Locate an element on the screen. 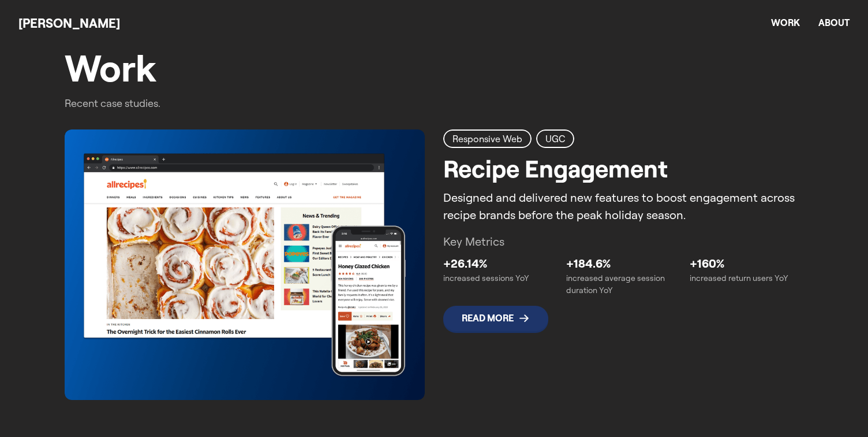 The image size is (868, 437). p: +26.14% is located at coordinates (500, 264).